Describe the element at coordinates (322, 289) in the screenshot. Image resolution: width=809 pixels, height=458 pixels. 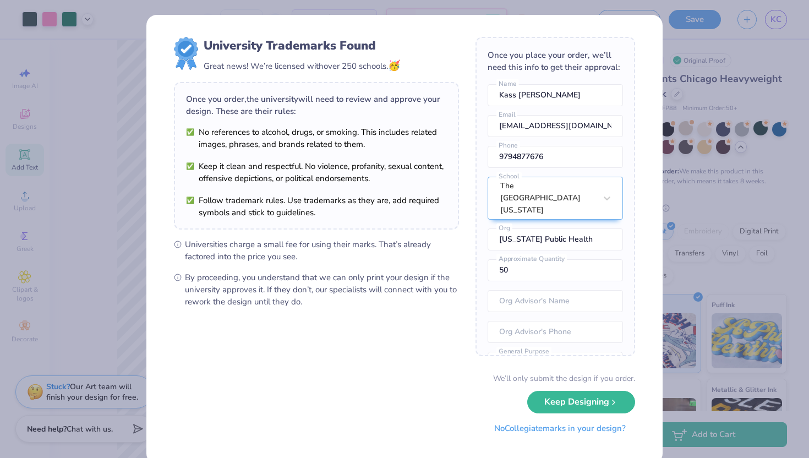
I see `span: By proceeding, you understand that we can only print your design if the university approves it. I...` at that location.